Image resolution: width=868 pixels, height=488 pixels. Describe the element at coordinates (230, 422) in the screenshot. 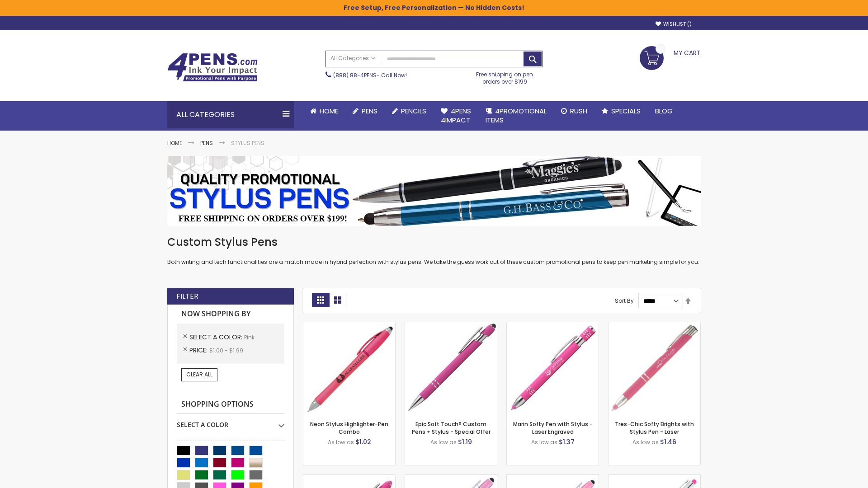

I see `div: Select A Color` at that location.